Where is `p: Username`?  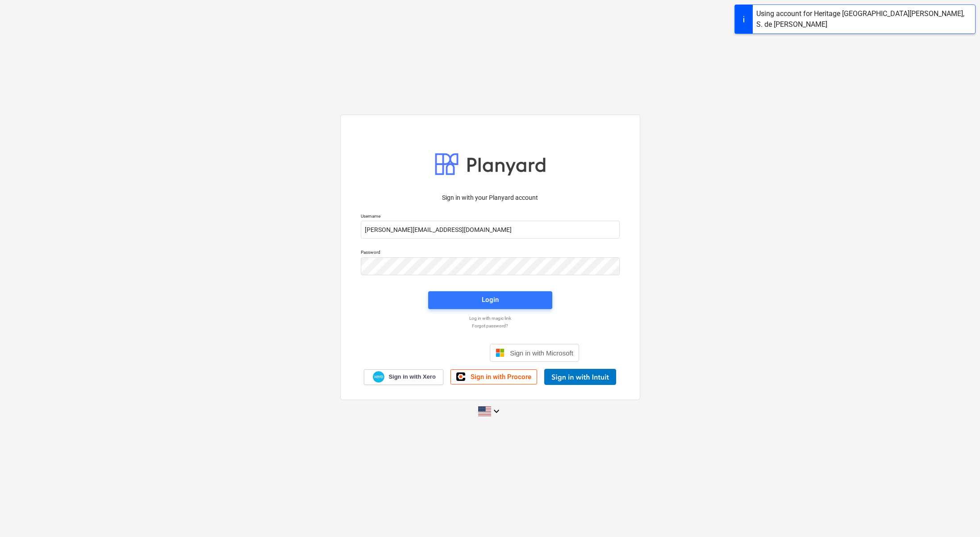 p: Username is located at coordinates (490, 217).